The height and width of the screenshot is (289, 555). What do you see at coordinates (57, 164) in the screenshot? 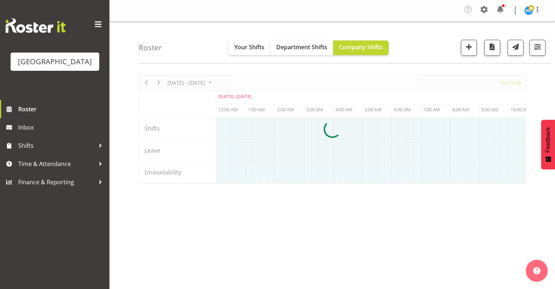
I see `span: Time & Attendance` at bounding box center [57, 164].